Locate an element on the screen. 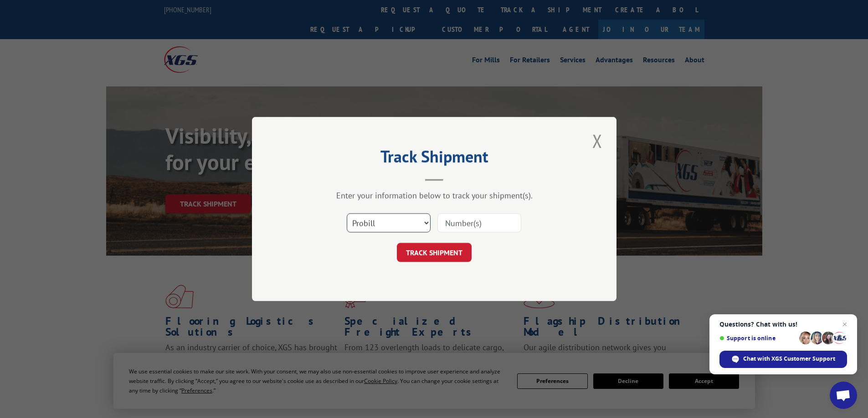 Image resolution: width=868 pixels, height=418 pixels. div: Enter your information below to track your shipment(s). is located at coordinates (434, 195).